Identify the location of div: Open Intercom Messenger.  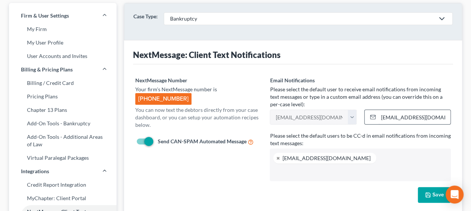
(454, 195).